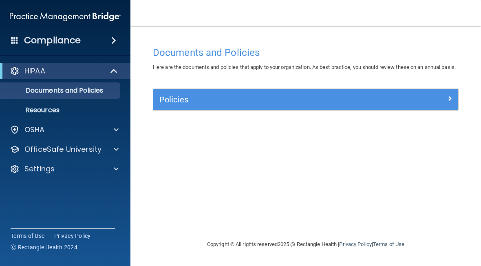 Image resolution: width=481 pixels, height=266 pixels. I want to click on div: Copyright © All rights reserved 2025 @ Rectangle Health | |, so click(306, 244).